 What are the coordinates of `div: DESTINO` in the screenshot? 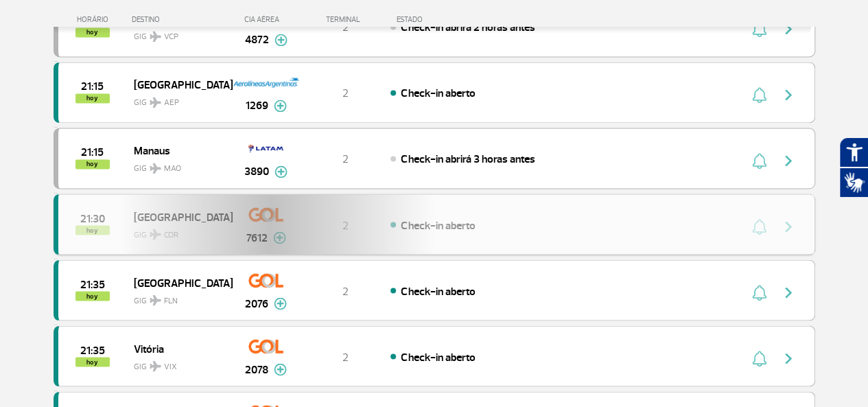 It's located at (182, 19).